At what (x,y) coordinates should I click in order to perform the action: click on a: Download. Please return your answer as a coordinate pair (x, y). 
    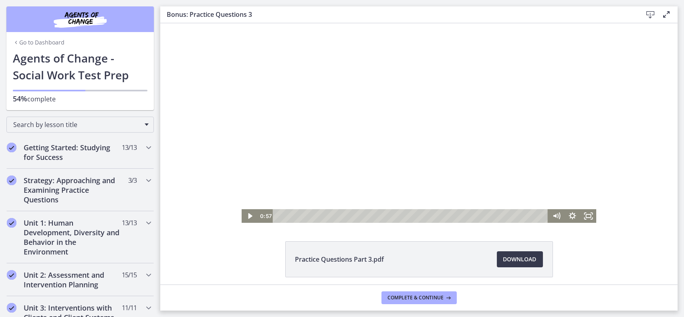
    Looking at the image, I should click on (520, 259).